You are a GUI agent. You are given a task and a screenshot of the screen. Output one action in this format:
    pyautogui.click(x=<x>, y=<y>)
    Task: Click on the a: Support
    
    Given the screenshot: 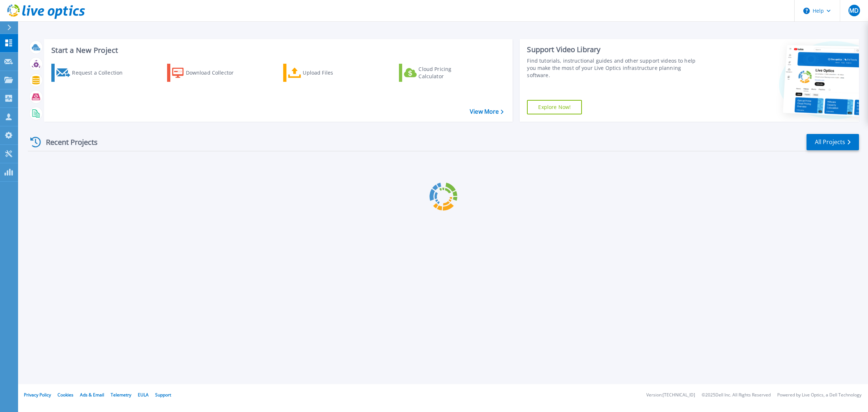 What is the action you would take?
    pyautogui.click(x=163, y=394)
    